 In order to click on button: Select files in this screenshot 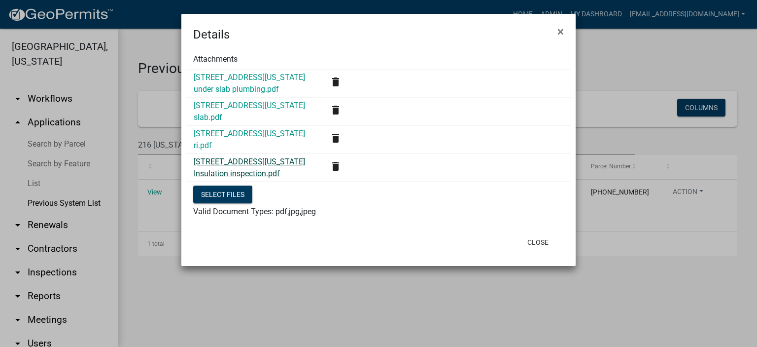, I will do `click(223, 194)`.